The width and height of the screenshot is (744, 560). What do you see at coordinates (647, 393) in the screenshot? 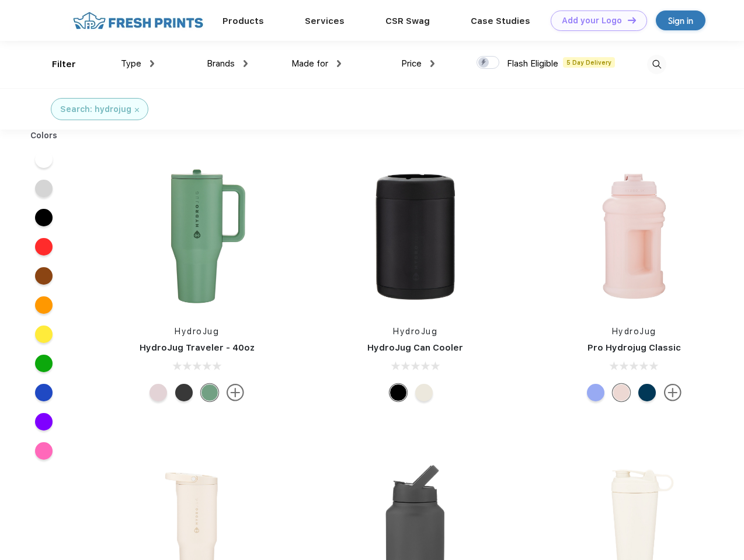
I see `div: Navy` at bounding box center [647, 393].